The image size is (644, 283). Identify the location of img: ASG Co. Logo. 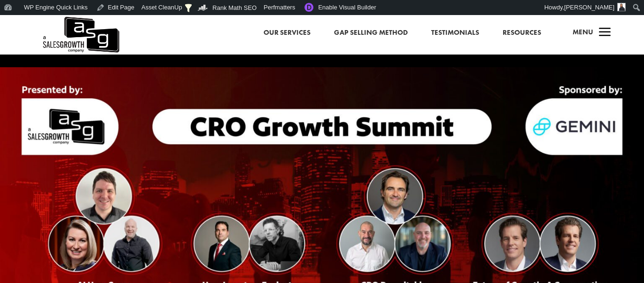
(80, 35).